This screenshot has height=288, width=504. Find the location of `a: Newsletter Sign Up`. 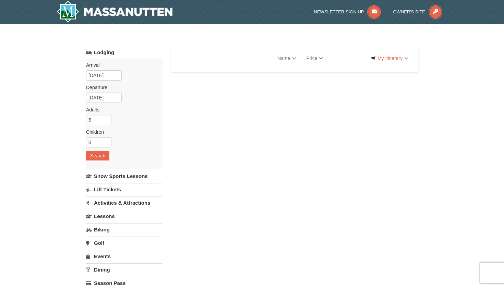

a: Newsletter Sign Up is located at coordinates (348, 12).